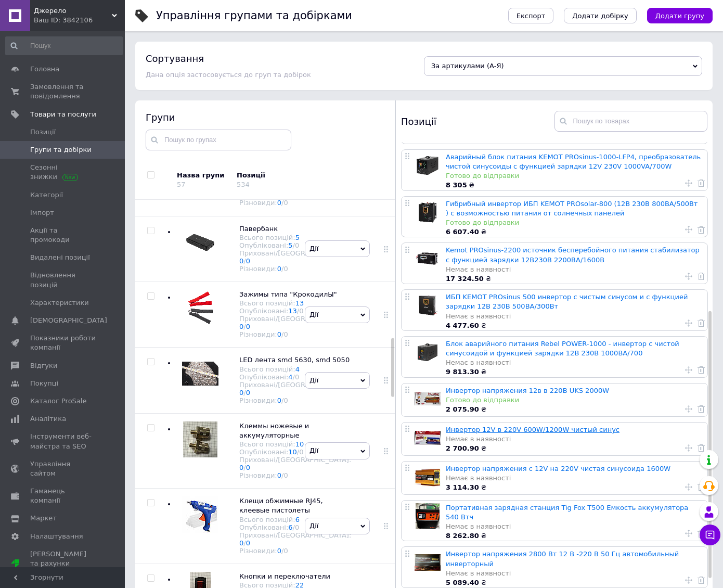  What do you see at coordinates (290, 527) in the screenshot?
I see `a: 6` at bounding box center [290, 527].